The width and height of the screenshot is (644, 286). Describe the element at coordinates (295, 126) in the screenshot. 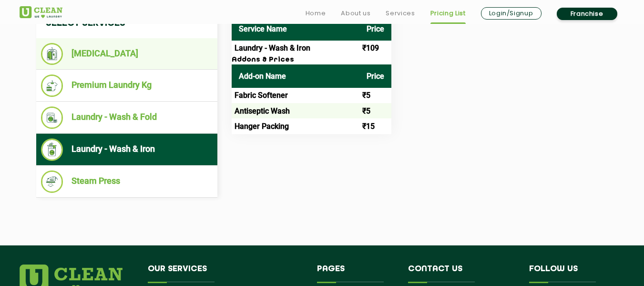

I see `td: Hanger Packing` at that location.